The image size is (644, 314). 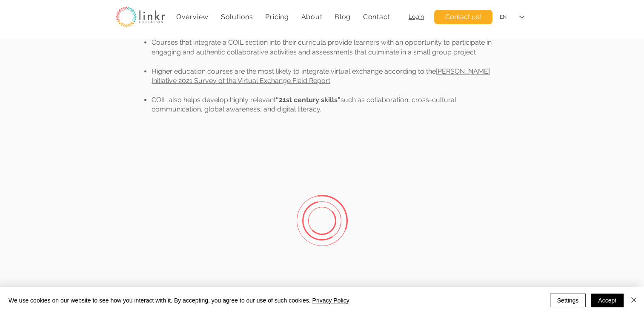 What do you see at coordinates (193, 16) in the screenshot?
I see `span: Overview` at bounding box center [193, 16].